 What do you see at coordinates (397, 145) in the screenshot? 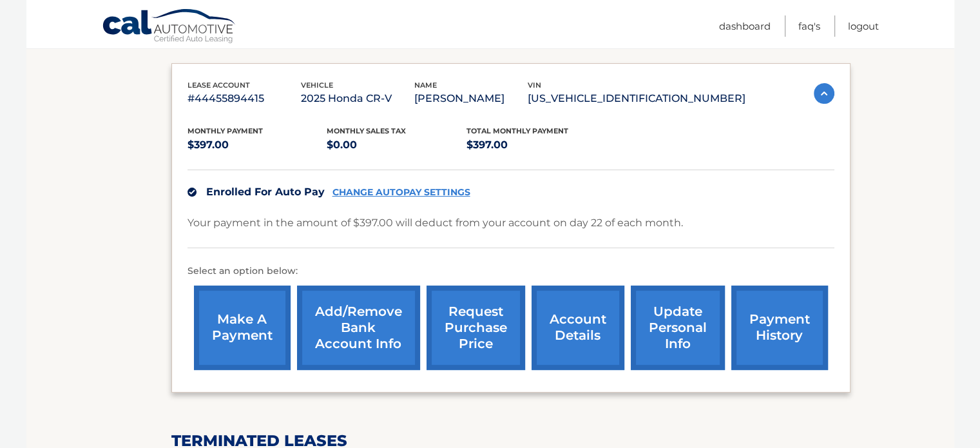
I see `p: $0.00` at bounding box center [397, 145].